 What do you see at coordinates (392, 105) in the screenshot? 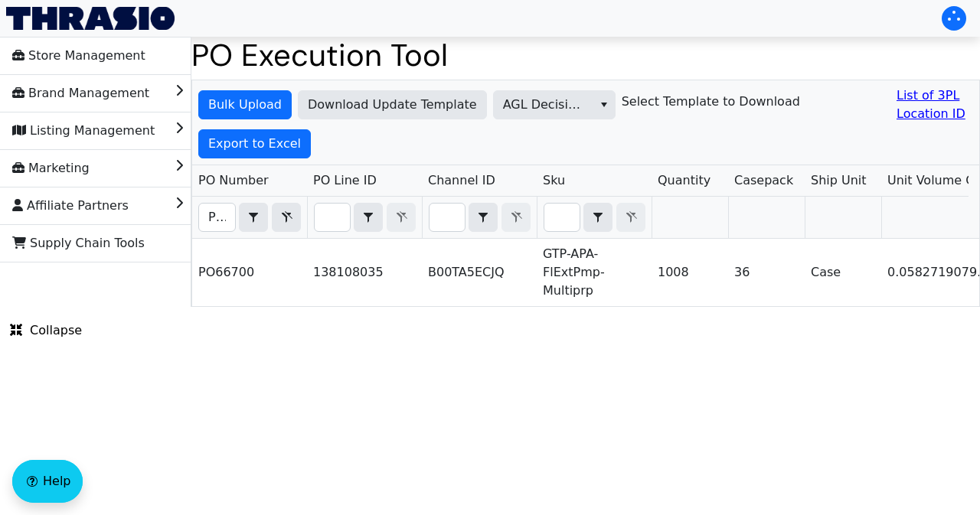
I see `button: Download Update Template` at bounding box center [392, 105].